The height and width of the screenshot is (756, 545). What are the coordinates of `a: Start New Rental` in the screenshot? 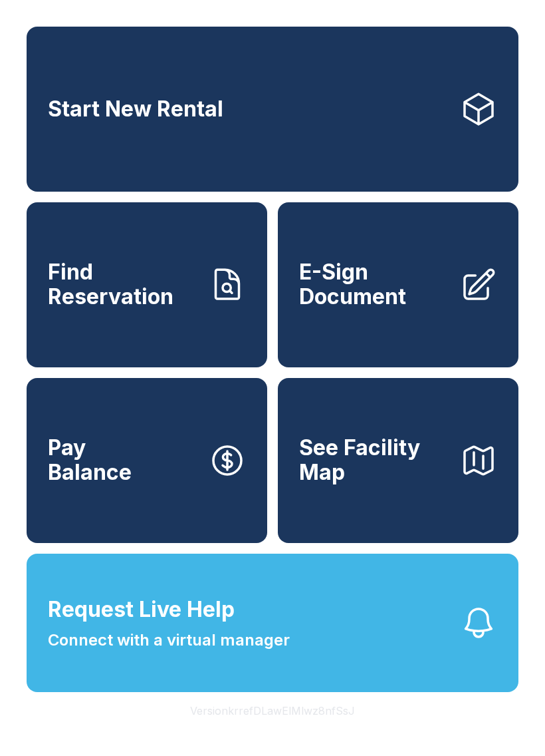 It's located at (272, 109).